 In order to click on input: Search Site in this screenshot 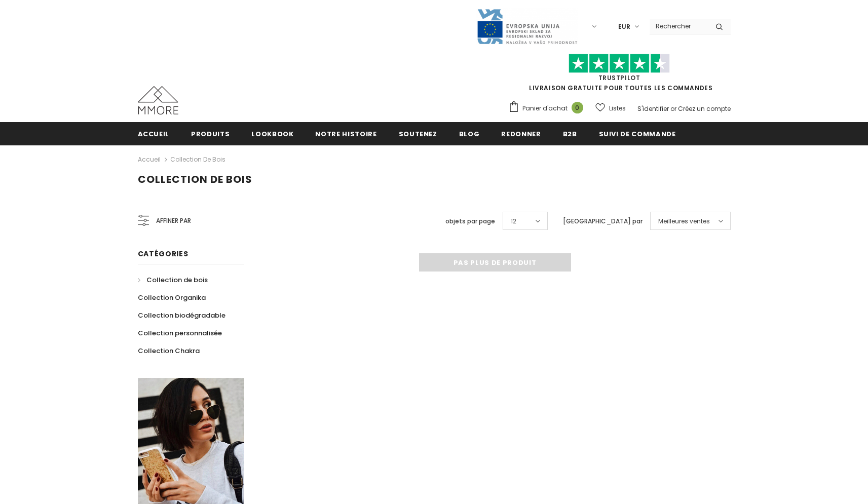, I will do `click(678, 25)`.